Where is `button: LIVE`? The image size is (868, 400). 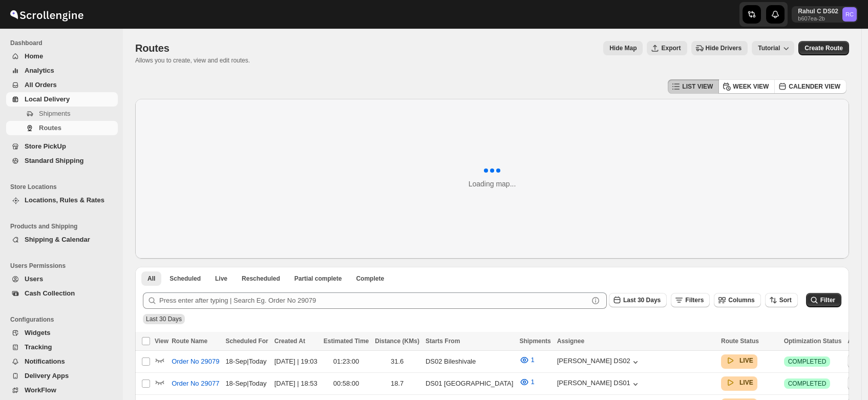
button: LIVE is located at coordinates (740, 360).